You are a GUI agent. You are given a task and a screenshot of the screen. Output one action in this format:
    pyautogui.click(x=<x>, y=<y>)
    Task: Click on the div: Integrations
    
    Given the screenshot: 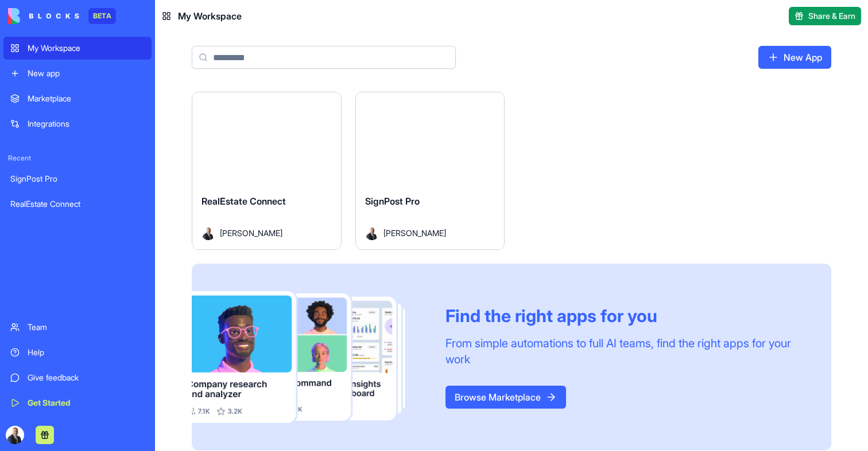 What is the action you would take?
    pyautogui.click(x=86, y=124)
    